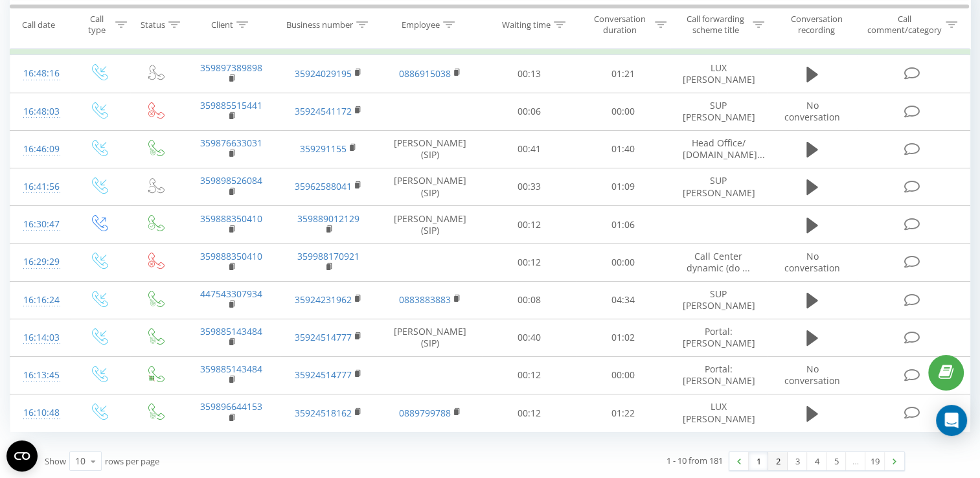 Image resolution: width=980 pixels, height=478 pixels. What do you see at coordinates (38, 24) in the screenshot?
I see `div: Call date` at bounding box center [38, 24].